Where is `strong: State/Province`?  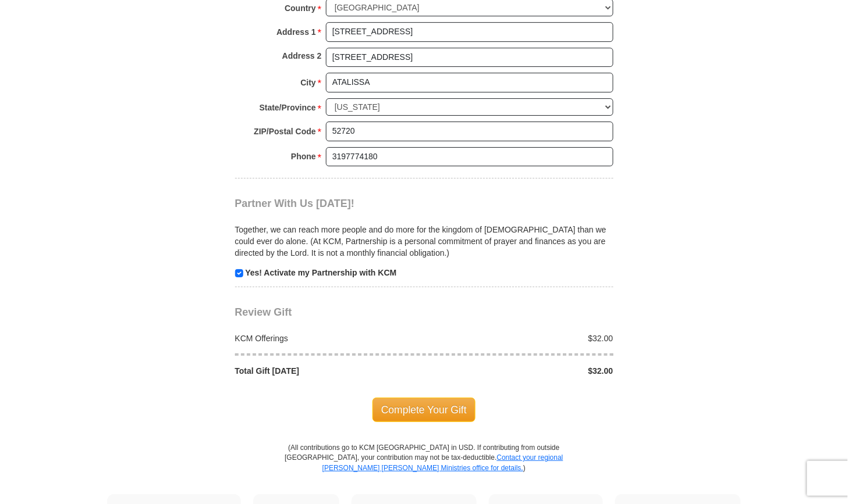
strong: State/Province is located at coordinates (287, 107).